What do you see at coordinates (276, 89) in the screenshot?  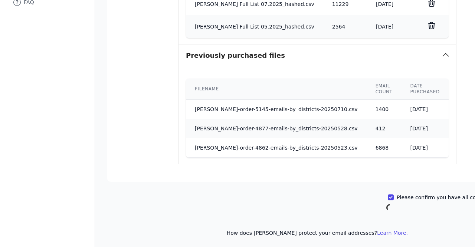 I see `th: Filename` at bounding box center [276, 89].